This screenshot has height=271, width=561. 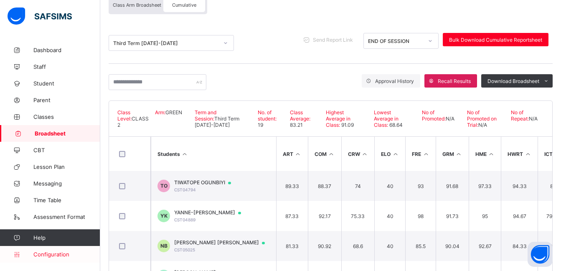 I want to click on span: Parent, so click(x=67, y=100).